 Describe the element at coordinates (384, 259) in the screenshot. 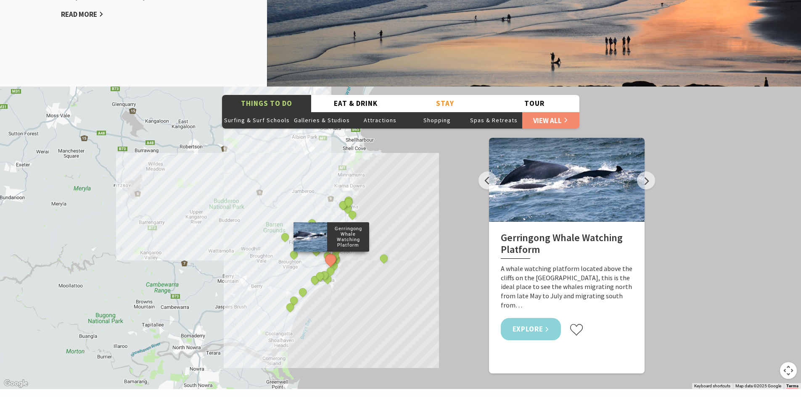

I see `button: See detail about Pottery at Old Toolijooa School` at that location.